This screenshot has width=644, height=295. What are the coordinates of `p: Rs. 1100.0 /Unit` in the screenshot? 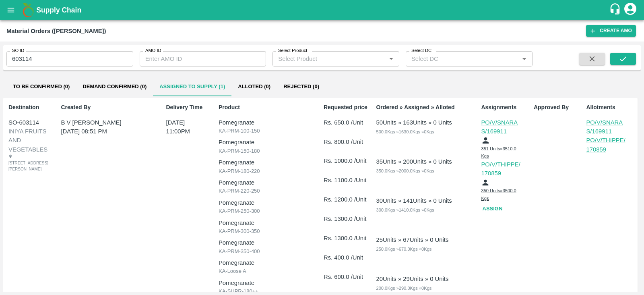 It's located at (348, 180).